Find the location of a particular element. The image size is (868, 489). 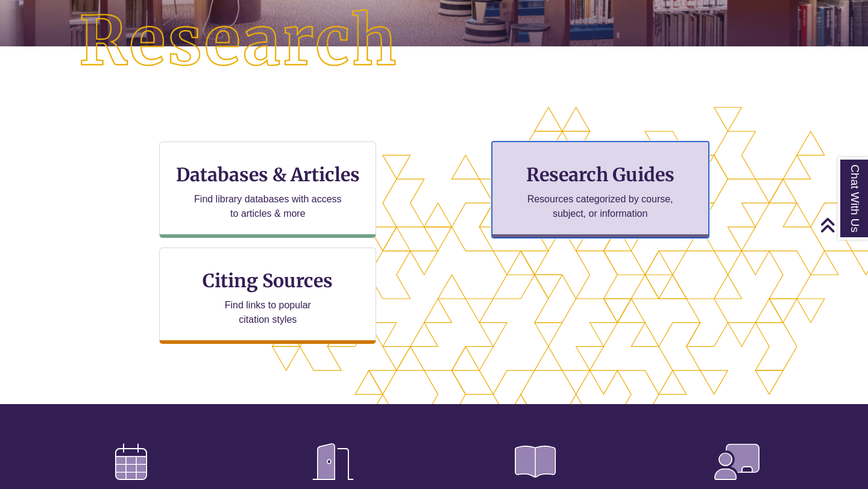

h3: Citing Sources is located at coordinates (268, 281).